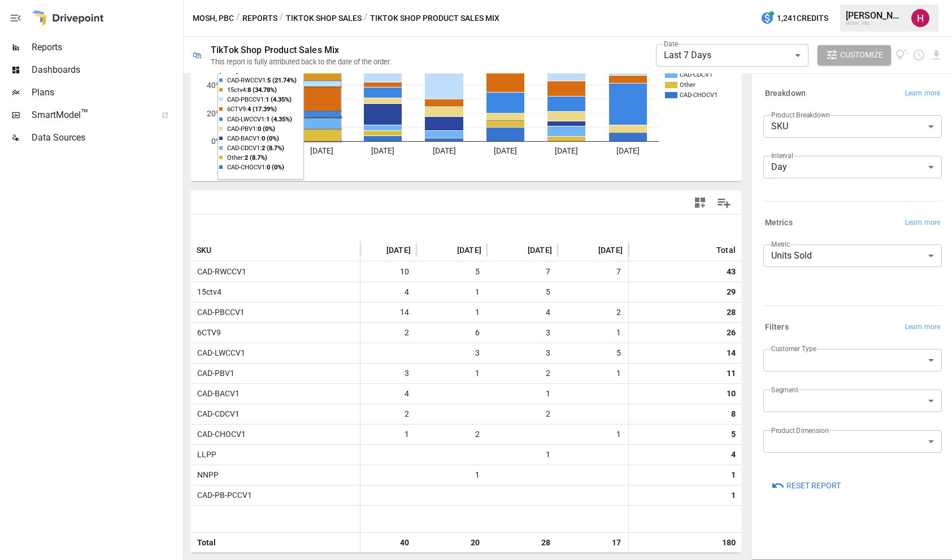 Image resolution: width=952 pixels, height=560 pixels. What do you see at coordinates (800, 430) in the screenshot?
I see `label: Product Dimension` at bounding box center [800, 430].